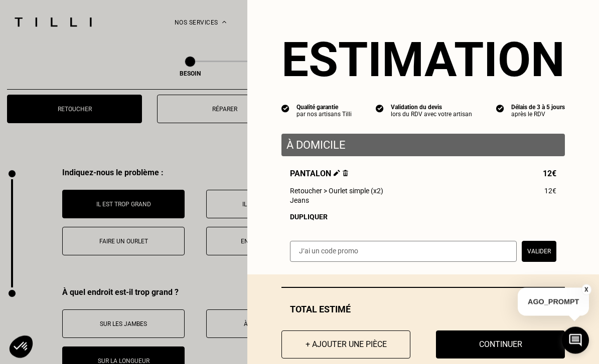 The height and width of the screenshot is (364, 599). What do you see at coordinates (423, 145) in the screenshot?
I see `p: À domicile` at bounding box center [423, 145].